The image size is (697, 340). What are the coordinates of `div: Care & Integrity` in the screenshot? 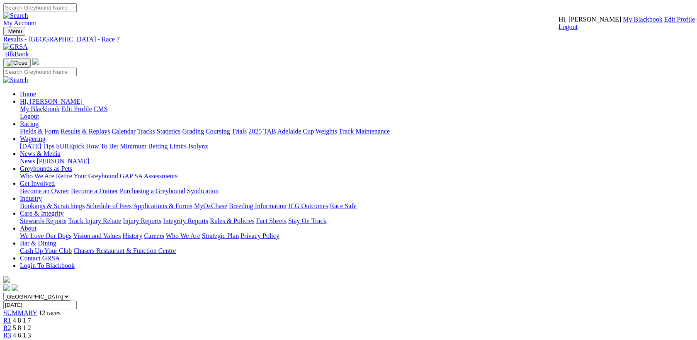 It's located at (356, 221).